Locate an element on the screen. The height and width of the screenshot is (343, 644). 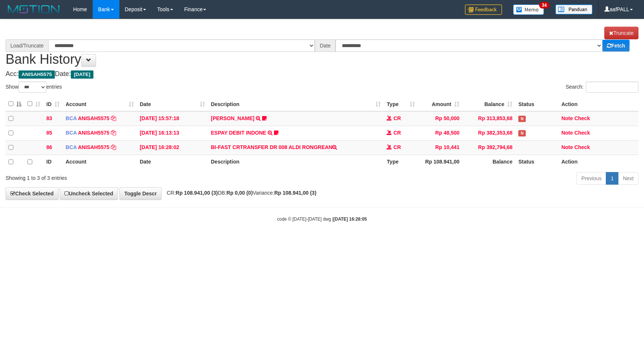
img: Button%20Memo.svg is located at coordinates (529, 10).